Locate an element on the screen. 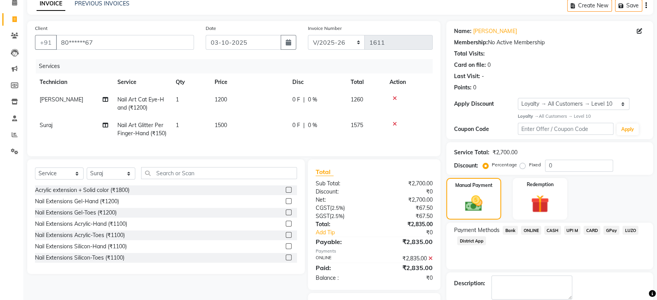 The height and width of the screenshot is (300, 657). th: Price is located at coordinates (249, 82).